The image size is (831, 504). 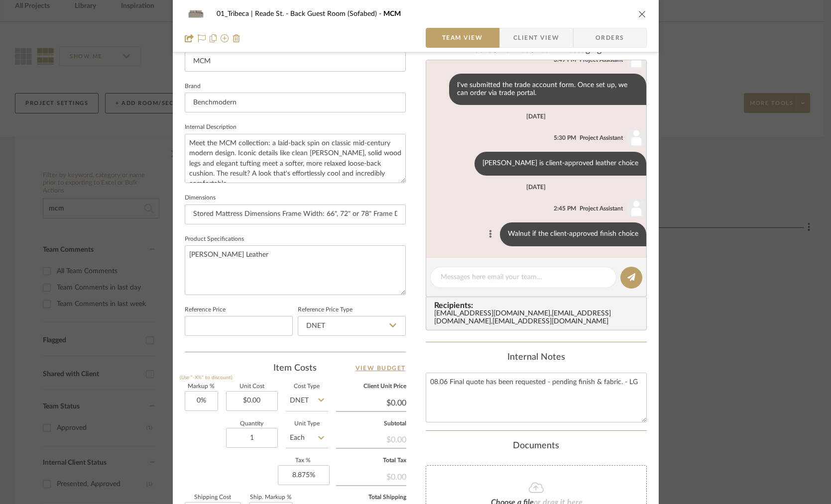 I want to click on label: Subtotal, so click(x=371, y=424).